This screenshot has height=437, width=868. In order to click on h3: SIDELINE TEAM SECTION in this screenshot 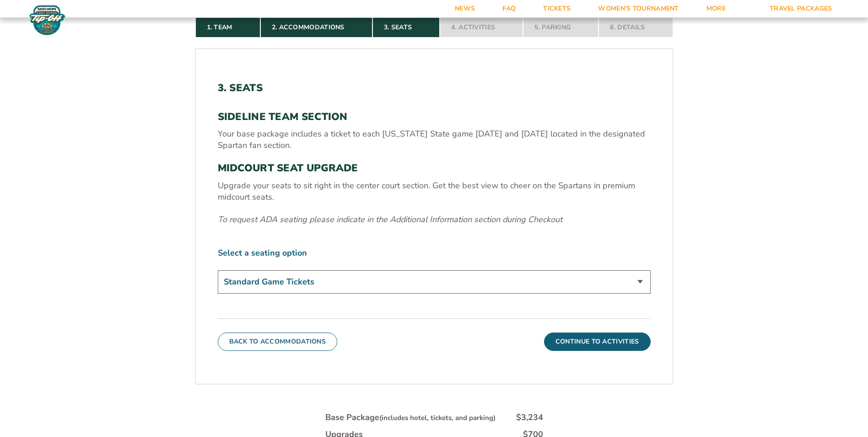, I will do `click(434, 117)`.